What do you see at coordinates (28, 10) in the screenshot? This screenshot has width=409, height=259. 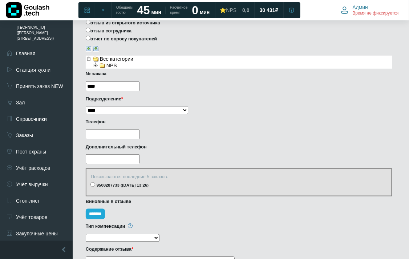 I see `img: Логотип компании Goulash.tech` at bounding box center [28, 10].